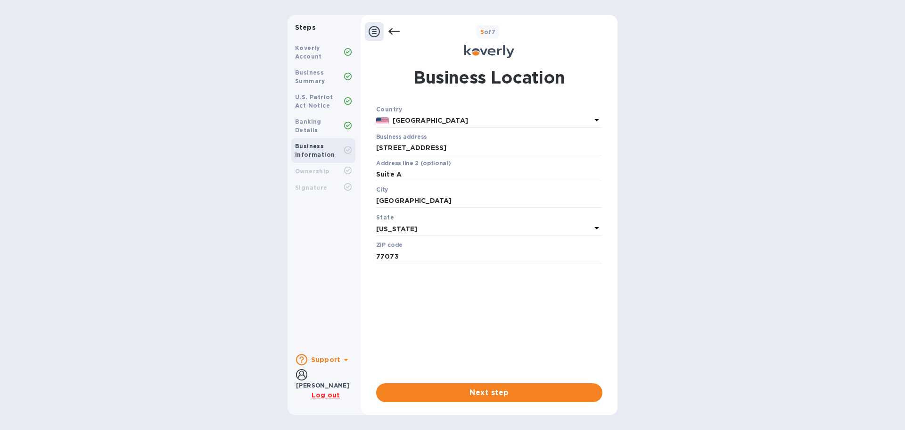 The height and width of the screenshot is (430, 905). What do you see at coordinates (305, 27) in the screenshot?
I see `b: Steps` at bounding box center [305, 27].